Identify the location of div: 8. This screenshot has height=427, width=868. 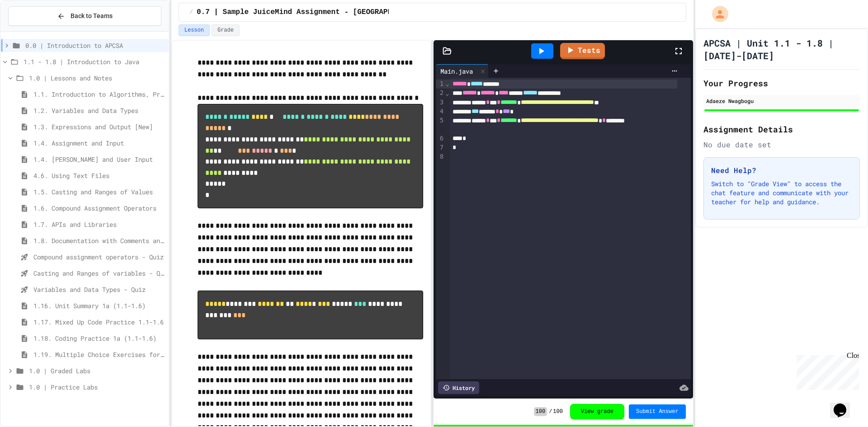
(440, 157).